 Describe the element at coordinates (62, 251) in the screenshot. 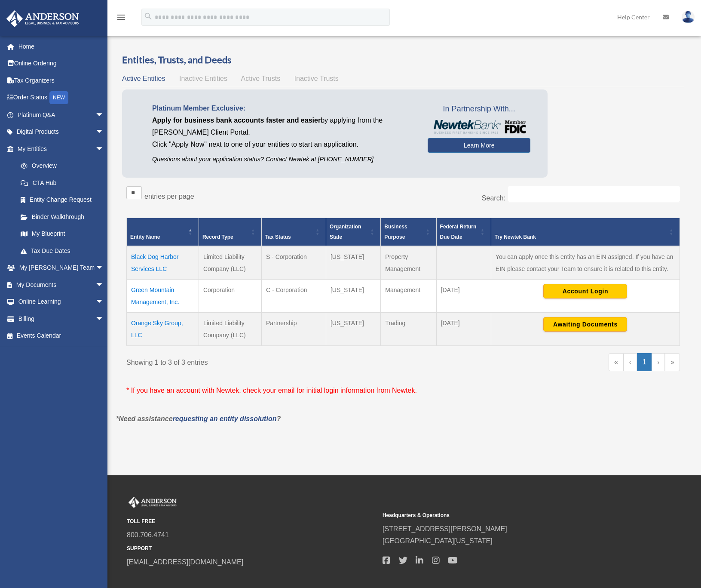

I see `a: Tax Due Dates` at that location.